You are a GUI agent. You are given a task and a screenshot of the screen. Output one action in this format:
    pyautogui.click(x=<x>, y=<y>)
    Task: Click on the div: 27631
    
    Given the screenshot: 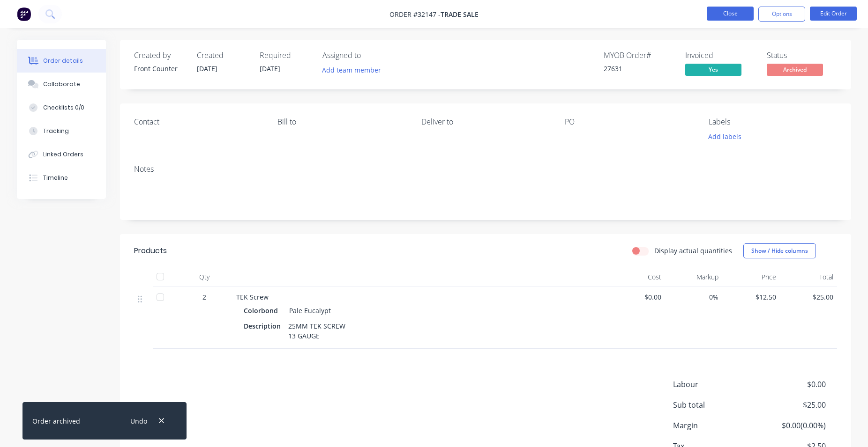 What is the action you would take?
    pyautogui.click(x=639, y=68)
    